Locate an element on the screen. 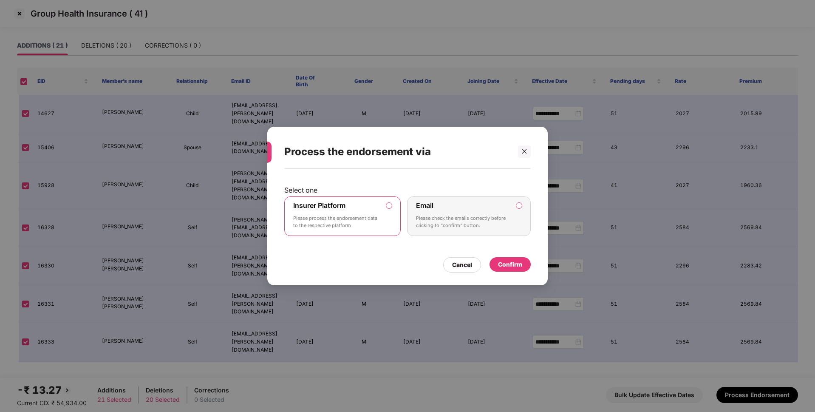 This screenshot has height=412, width=815. input: EmailPlease check the emails correctly before clicking to “confirm” button. is located at coordinates (519, 205).